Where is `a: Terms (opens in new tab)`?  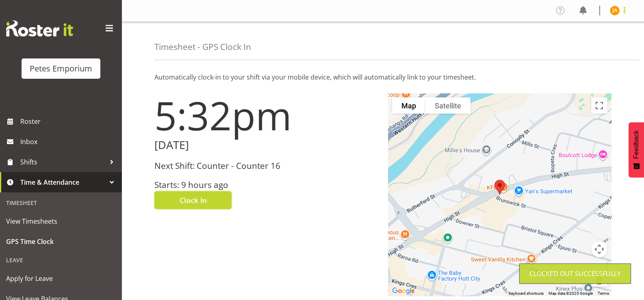 a: Terms (opens in new tab) is located at coordinates (604, 293).